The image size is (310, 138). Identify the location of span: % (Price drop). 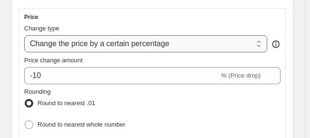
(240, 75).